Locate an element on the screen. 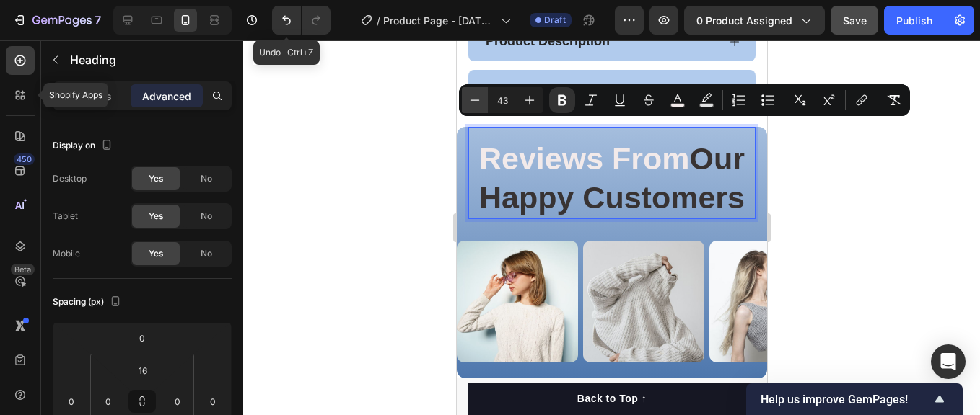 The image size is (980, 415). span: Save is located at coordinates (854, 20).